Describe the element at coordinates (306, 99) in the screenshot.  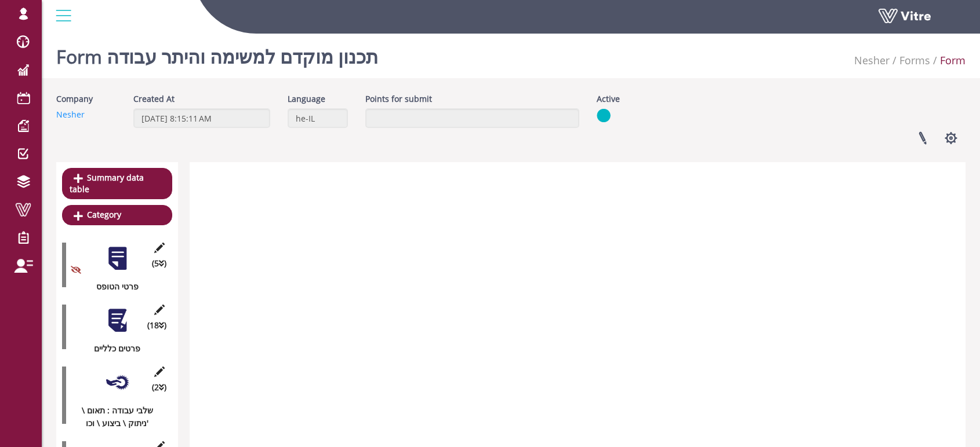
I see `label: Language` at that location.